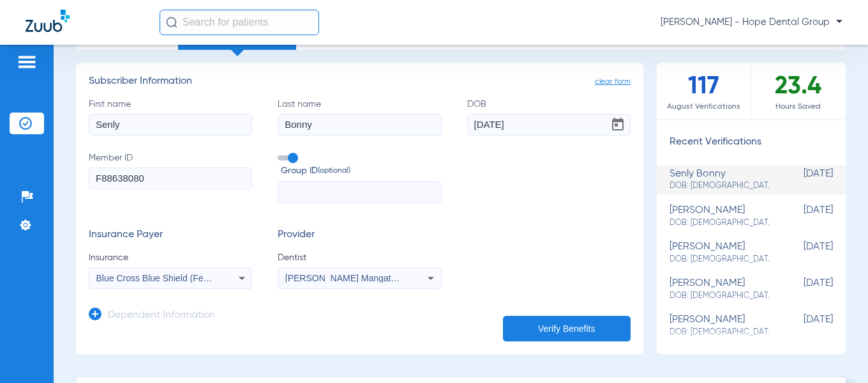  I want to click on h3: Recent Verifications, so click(751, 142).